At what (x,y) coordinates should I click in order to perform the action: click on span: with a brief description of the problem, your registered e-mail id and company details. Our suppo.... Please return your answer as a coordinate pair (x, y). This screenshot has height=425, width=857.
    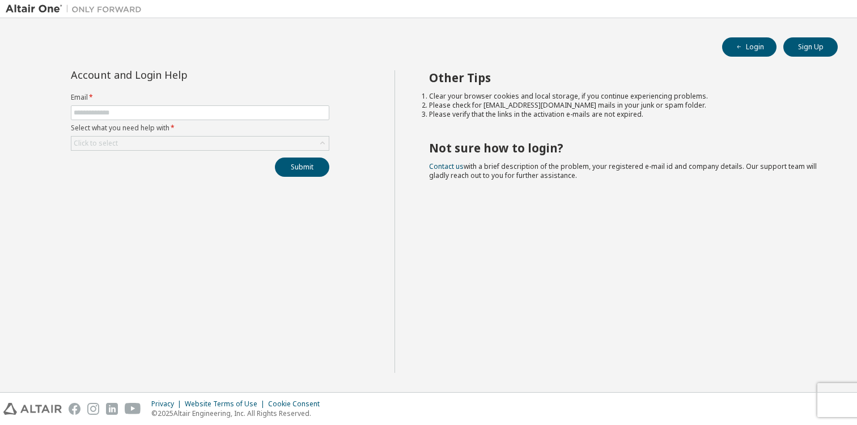
    Looking at the image, I should click on (623, 171).